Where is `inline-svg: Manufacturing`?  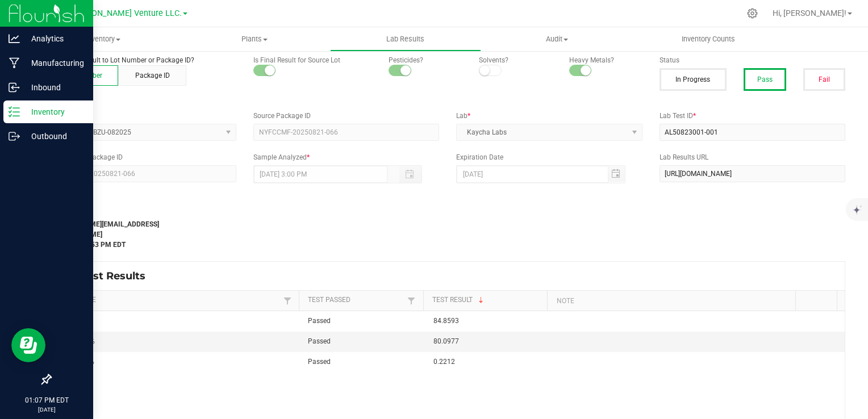
inline-svg: Manufacturing is located at coordinates (14, 63).